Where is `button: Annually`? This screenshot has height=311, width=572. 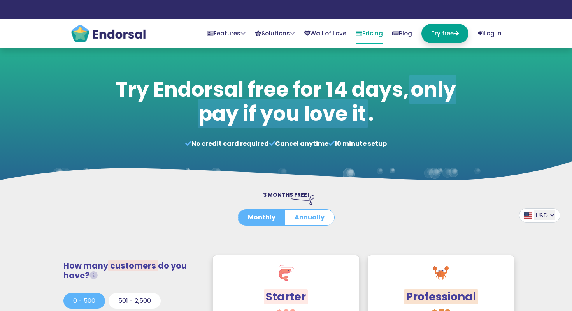 button: Annually is located at coordinates (309, 217).